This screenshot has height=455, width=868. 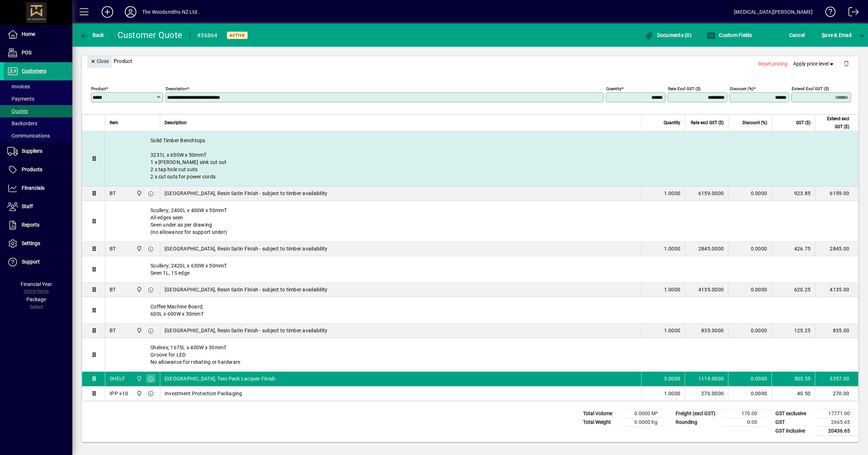 I want to click on span: Reports, so click(x=31, y=225).